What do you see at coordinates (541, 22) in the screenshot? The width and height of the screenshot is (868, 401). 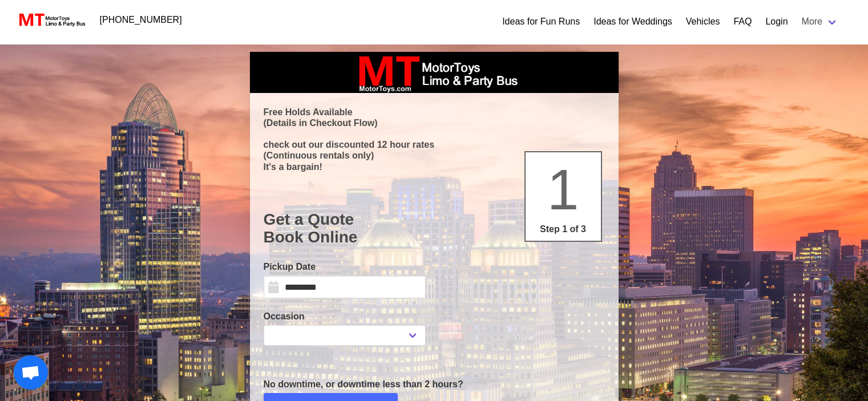 I see `a: Ideas for Fun Runs` at bounding box center [541, 22].